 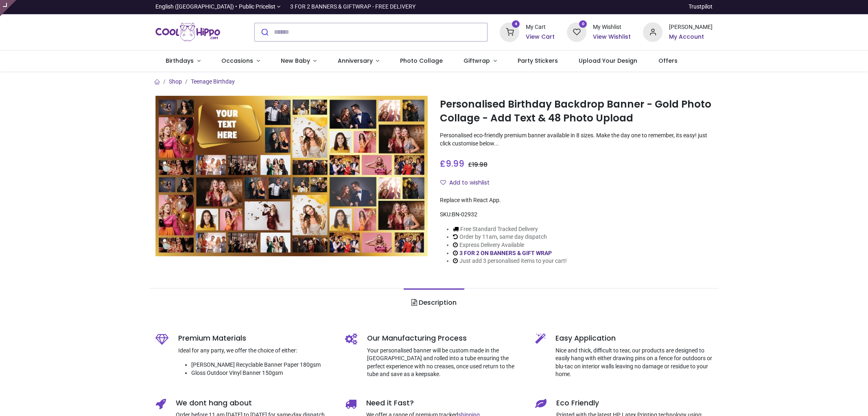 I want to click on a: View Cart, so click(x=540, y=37).